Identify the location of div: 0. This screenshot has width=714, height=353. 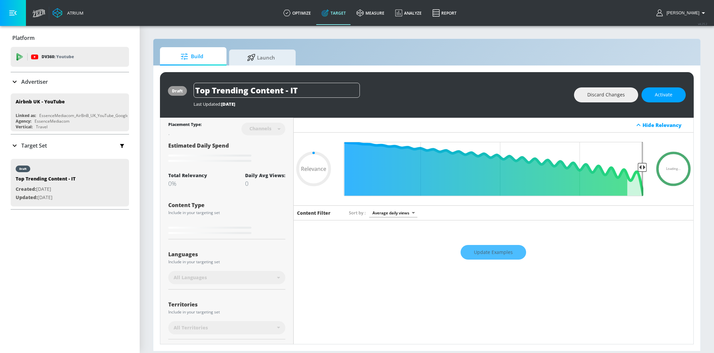
(265, 184).